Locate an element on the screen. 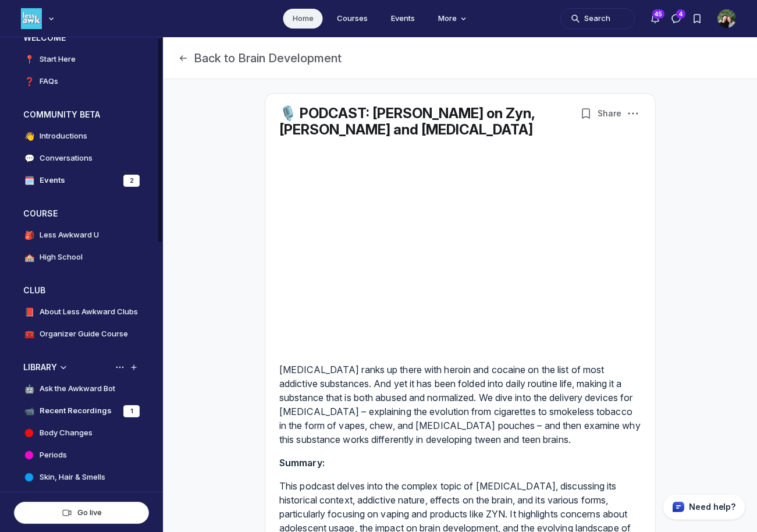 The width and height of the screenshot is (757, 532). a: 👋Introductions is located at coordinates (82, 136).